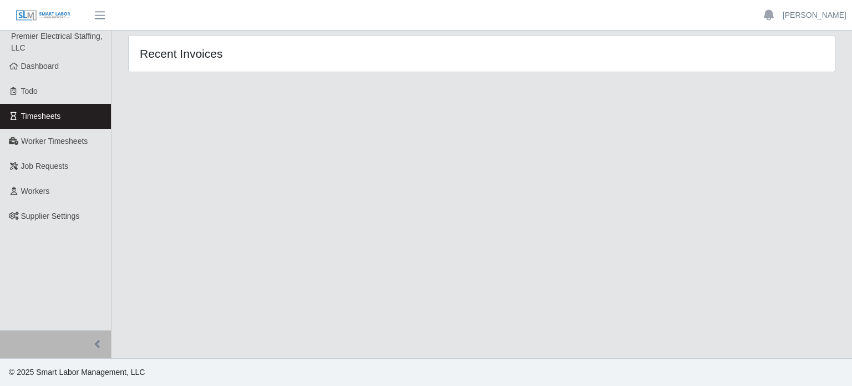 The height and width of the screenshot is (386, 852). What do you see at coordinates (277, 53) in the screenshot?
I see `h4: Recent Invoices` at bounding box center [277, 53].